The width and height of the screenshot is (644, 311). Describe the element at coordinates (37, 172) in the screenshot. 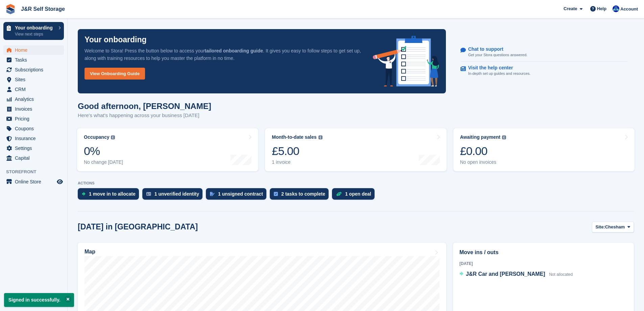

I see `span: Storefront` at that location.